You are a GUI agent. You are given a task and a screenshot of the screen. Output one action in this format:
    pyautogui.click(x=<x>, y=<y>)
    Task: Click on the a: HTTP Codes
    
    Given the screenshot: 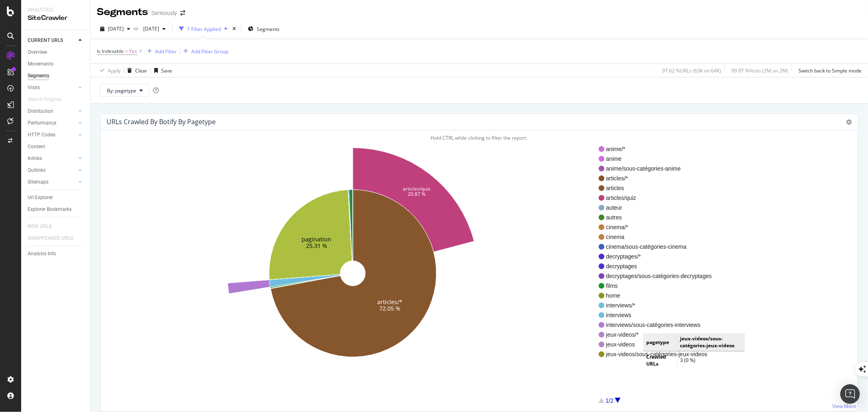 What is the action you would take?
    pyautogui.click(x=52, y=135)
    